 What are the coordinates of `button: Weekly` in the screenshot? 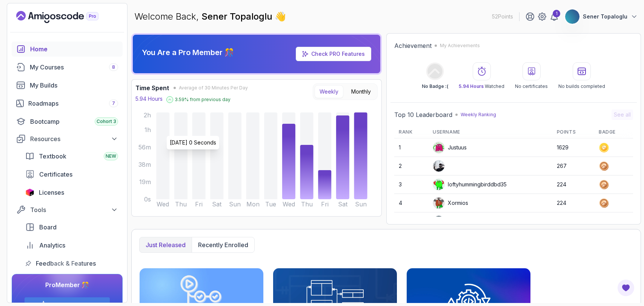 It's located at (329, 92).